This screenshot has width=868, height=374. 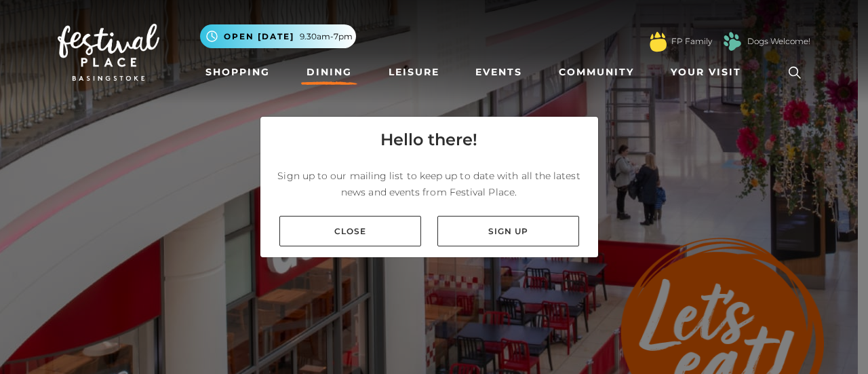 I want to click on a: Community, so click(x=596, y=72).